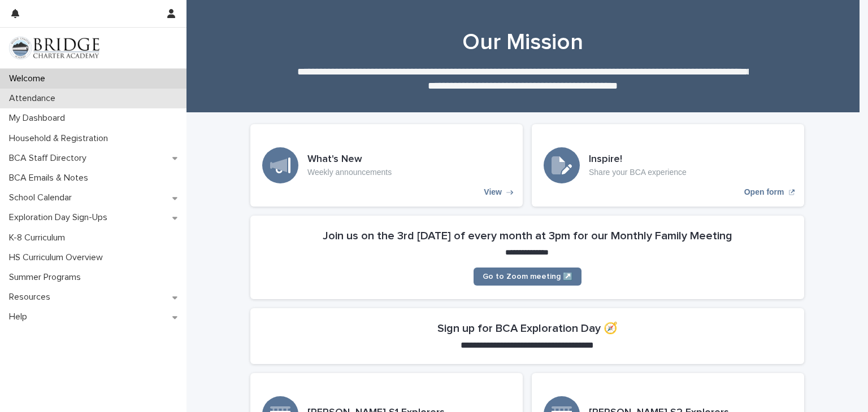 The image size is (868, 412). I want to click on p: K-8 Curriculum, so click(39, 238).